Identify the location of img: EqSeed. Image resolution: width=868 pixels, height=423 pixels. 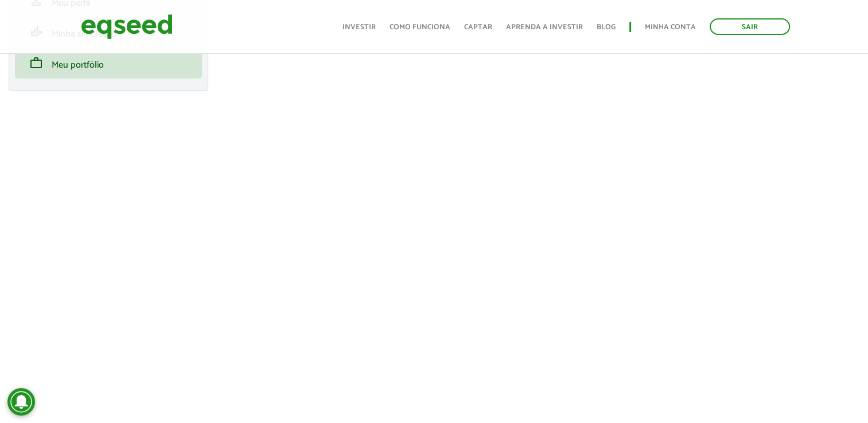
(126, 26).